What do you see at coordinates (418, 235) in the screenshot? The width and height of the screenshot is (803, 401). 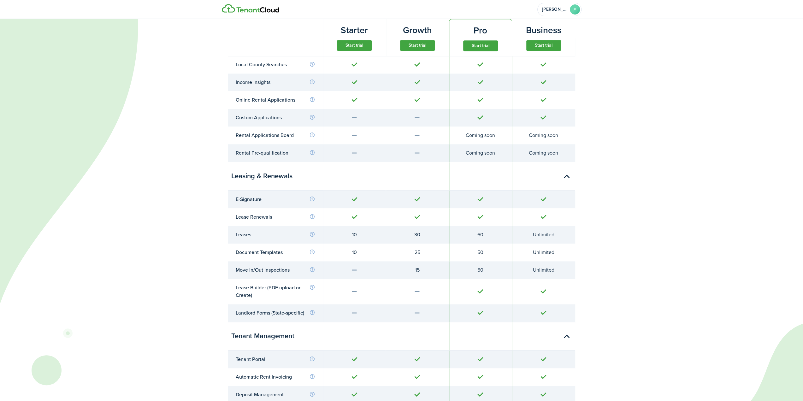 I see `div: 30` at bounding box center [418, 235].